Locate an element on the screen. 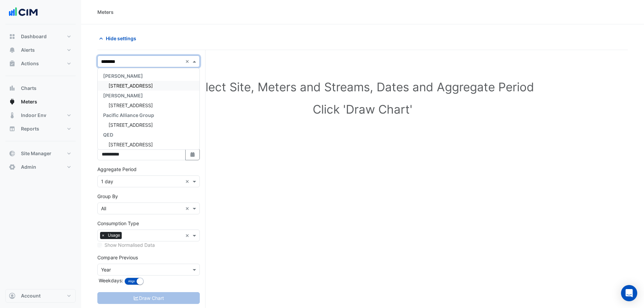  span: Meters is located at coordinates (29, 101).